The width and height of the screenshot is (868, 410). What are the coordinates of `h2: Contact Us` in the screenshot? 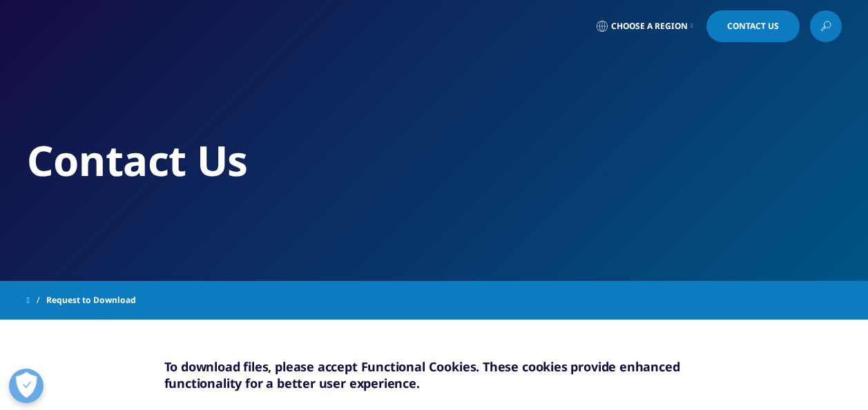 It's located at (434, 160).